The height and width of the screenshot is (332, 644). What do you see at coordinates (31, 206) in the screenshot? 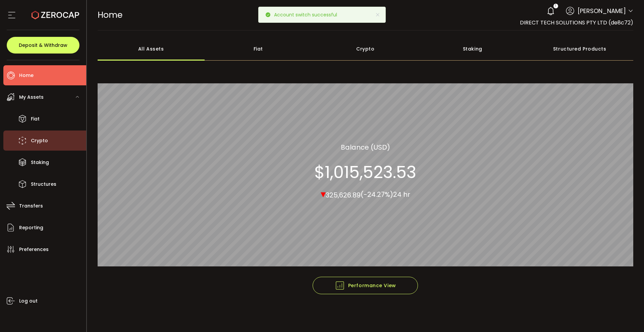
I see `span: Transfers` at bounding box center [31, 206].